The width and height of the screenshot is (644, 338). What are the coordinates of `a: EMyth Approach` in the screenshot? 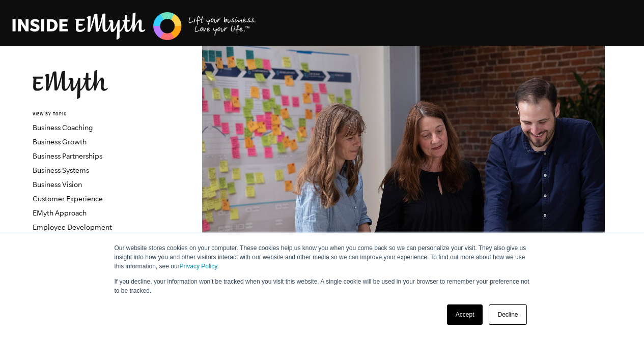 It's located at (60, 213).